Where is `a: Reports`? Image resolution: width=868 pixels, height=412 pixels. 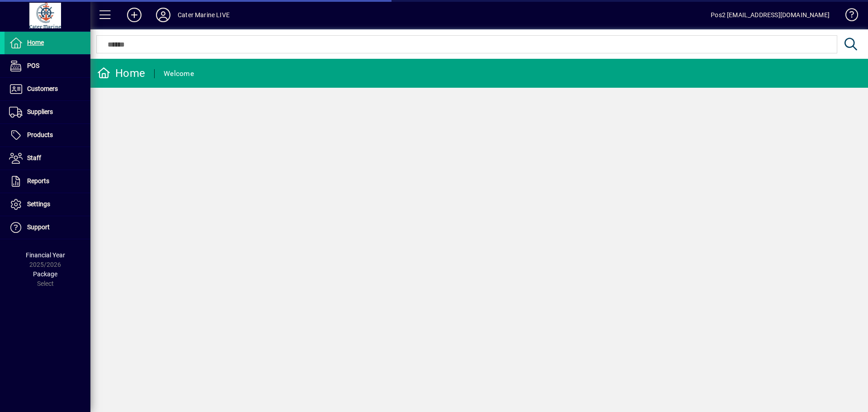
a: Reports is located at coordinates (48, 181).